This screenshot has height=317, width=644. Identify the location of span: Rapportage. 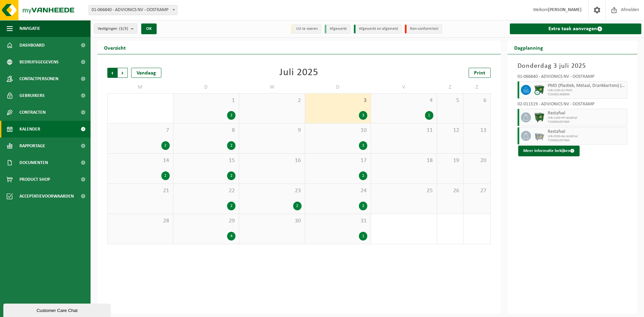
(32, 146).